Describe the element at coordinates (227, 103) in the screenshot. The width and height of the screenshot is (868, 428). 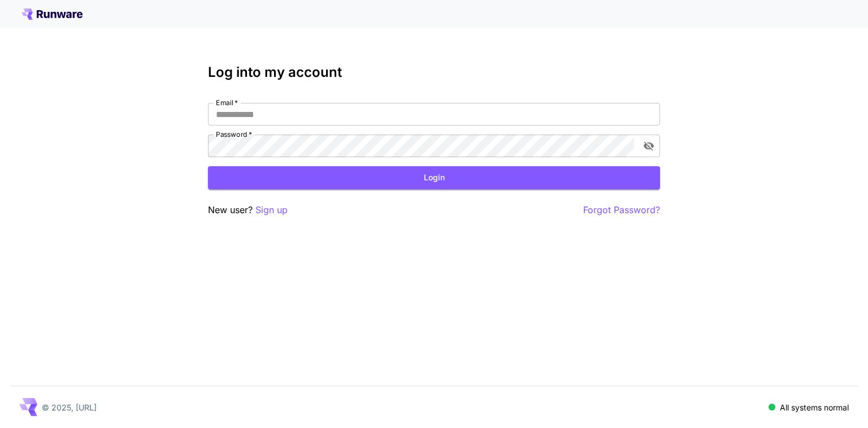
I see `label: Email` at that location.